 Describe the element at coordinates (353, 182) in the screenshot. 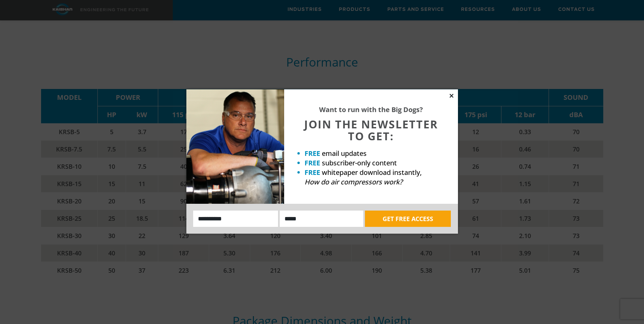

I see `em: How do air compressors work?` at that location.